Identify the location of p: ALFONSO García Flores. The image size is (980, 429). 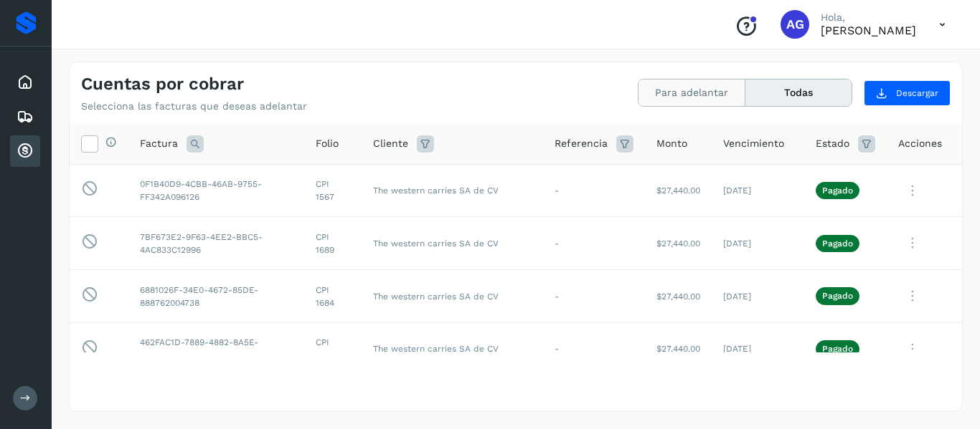
(868, 30).